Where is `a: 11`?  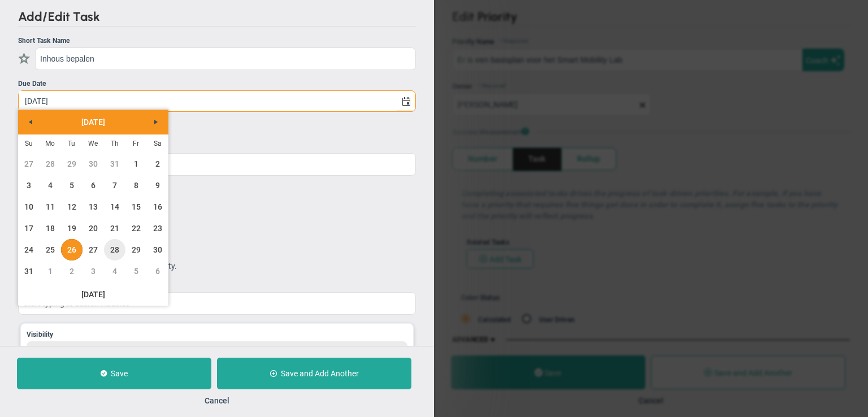
a: 11 is located at coordinates (50, 207).